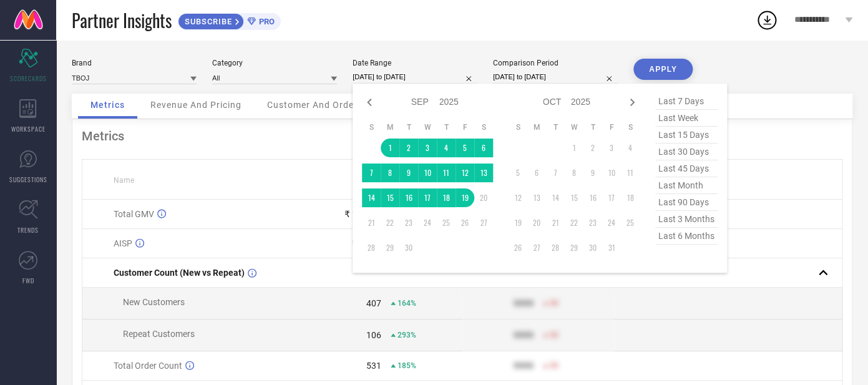 This screenshot has width=868, height=385. Describe the element at coordinates (593, 223) in the screenshot. I see `td: Thu Oct 23 2025` at that location.